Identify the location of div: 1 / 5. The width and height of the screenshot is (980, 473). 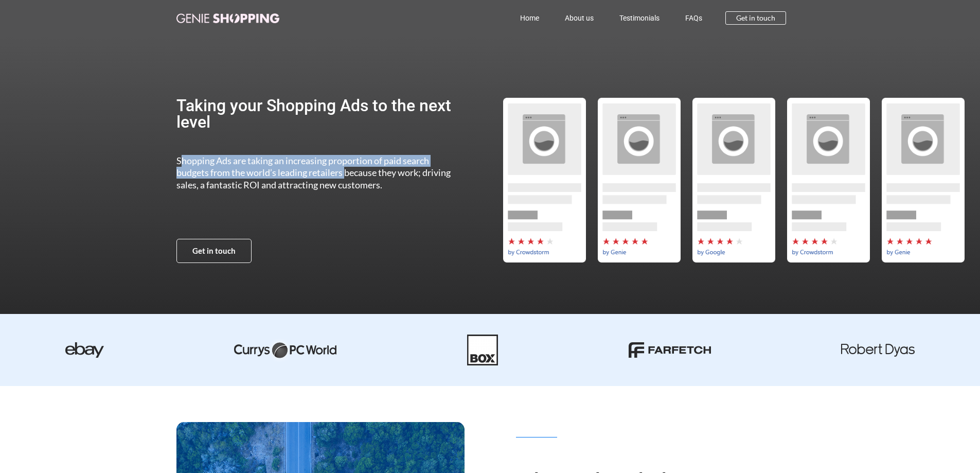
(923, 180).